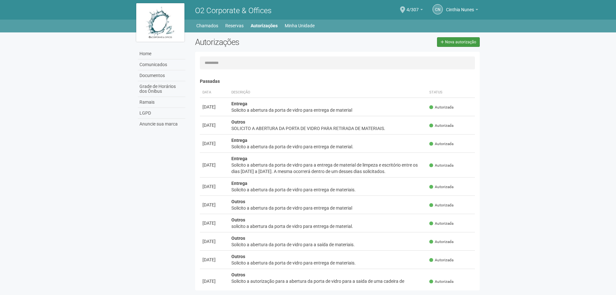  Describe the element at coordinates (327, 168) in the screenshot. I see `div: Solicito a abertura da porta de vidro para a entrega de material de limpeza e escritório entre os...` at that location.